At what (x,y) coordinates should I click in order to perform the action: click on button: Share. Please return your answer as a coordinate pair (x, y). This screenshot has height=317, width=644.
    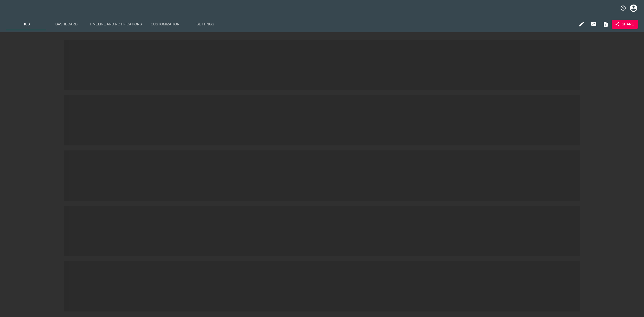
    Looking at the image, I should click on (625, 24).